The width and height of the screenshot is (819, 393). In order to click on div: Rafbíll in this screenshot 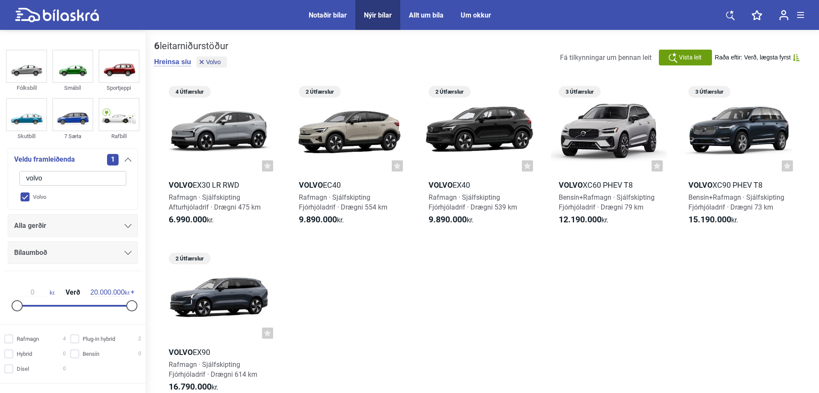, I will do `click(119, 136)`.